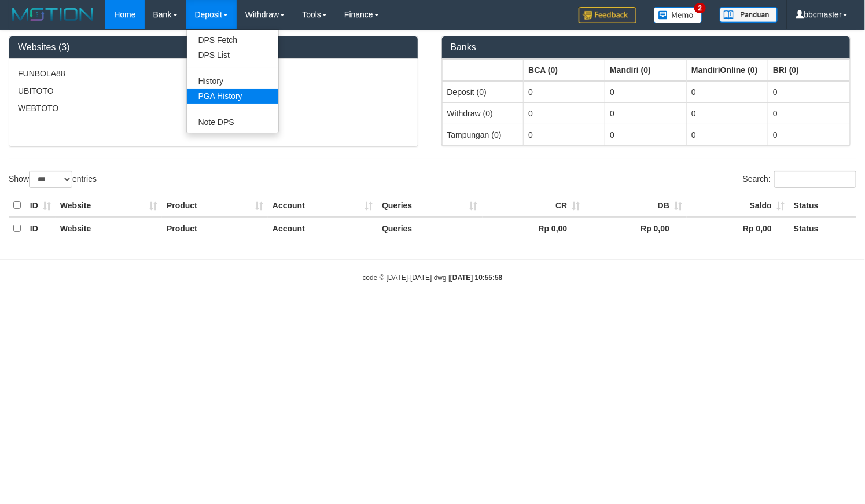 This screenshot has height=504, width=865. I want to click on p: UBITOTO, so click(213, 91).